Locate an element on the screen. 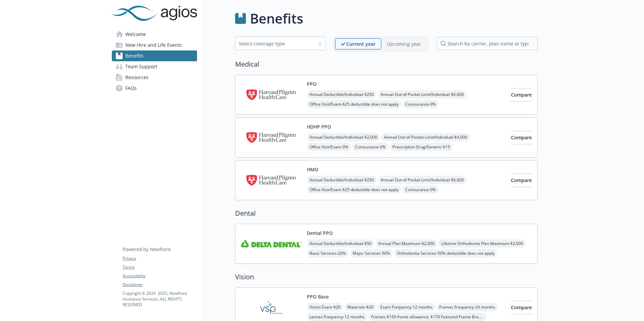 The image size is (644, 321). a: Privacy is located at coordinates (160, 259).